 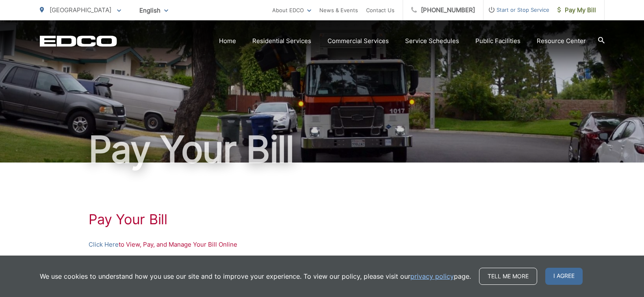 What do you see at coordinates (78, 41) in the screenshot?
I see `a: EDCD logo. Return to the homepage.` at bounding box center [78, 41].